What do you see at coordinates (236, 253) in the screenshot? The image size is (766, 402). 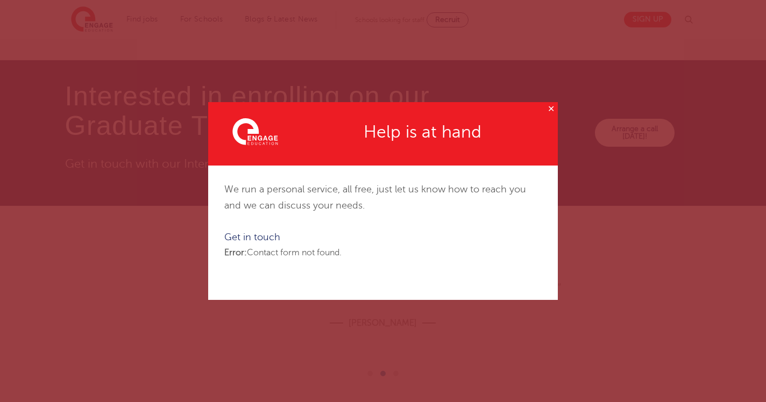 I see `strong: Error:` at bounding box center [236, 253].